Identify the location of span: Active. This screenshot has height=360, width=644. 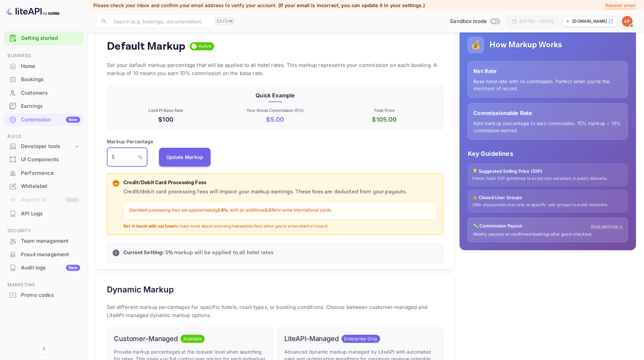
(205, 46).